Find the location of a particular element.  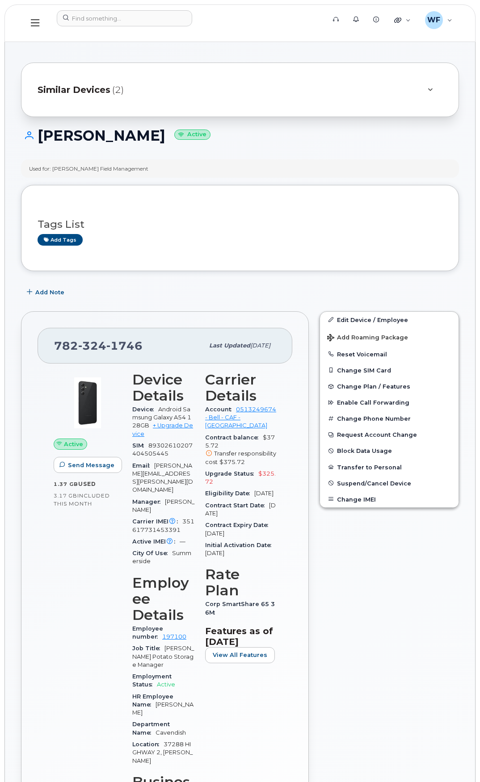

span: Device is located at coordinates (145, 409).